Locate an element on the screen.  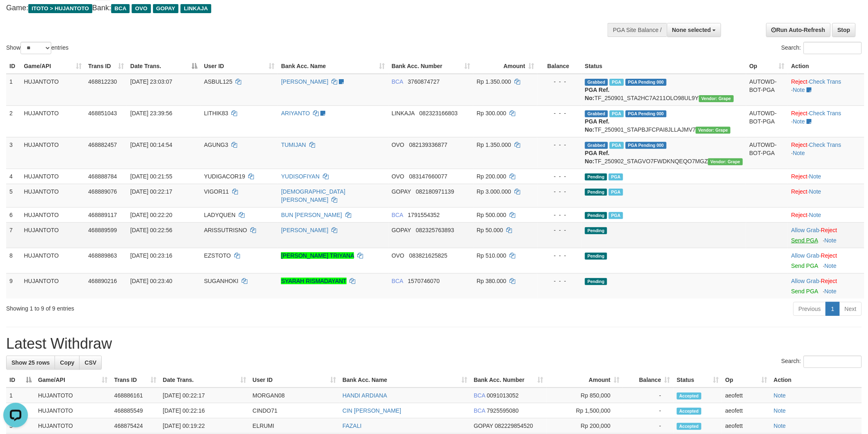
span: ARISSUTRISNO is located at coordinates (225, 230).